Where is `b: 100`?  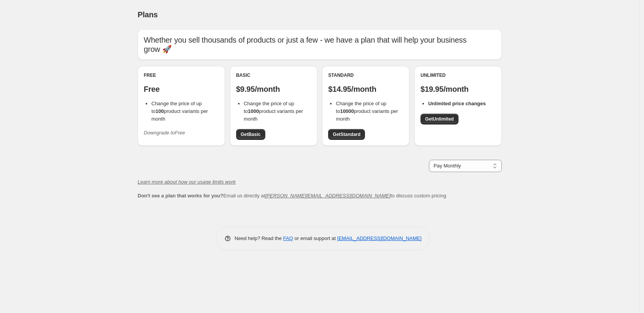
b: 100 is located at coordinates (160, 111).